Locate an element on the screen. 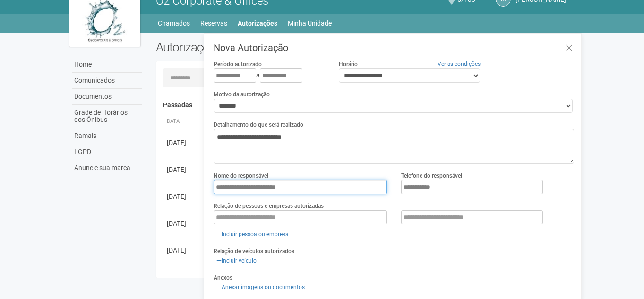 The width and height of the screenshot is (644, 299). h3: Nova Autorização is located at coordinates (393, 48).